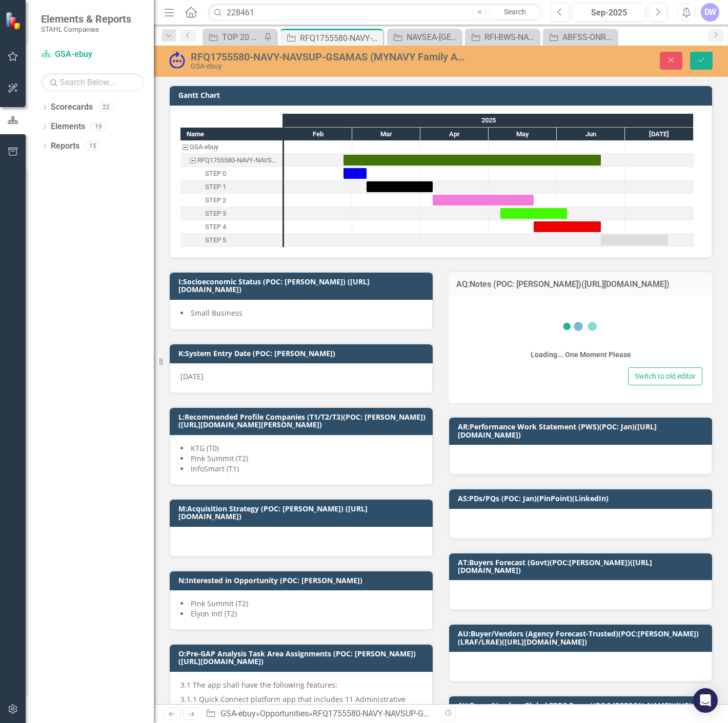 This screenshot has height=723, width=728. What do you see at coordinates (659, 134) in the screenshot?
I see `div: Jul` at bounding box center [659, 134].